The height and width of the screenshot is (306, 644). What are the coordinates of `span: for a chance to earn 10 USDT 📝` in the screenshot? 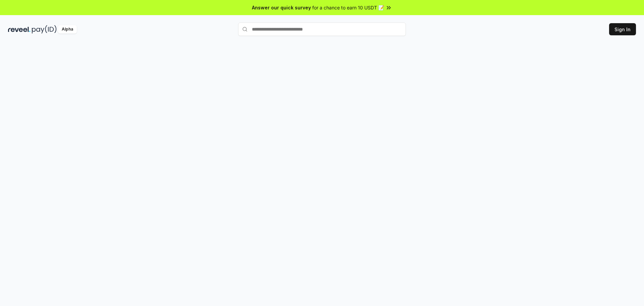 It's located at (348, 7).